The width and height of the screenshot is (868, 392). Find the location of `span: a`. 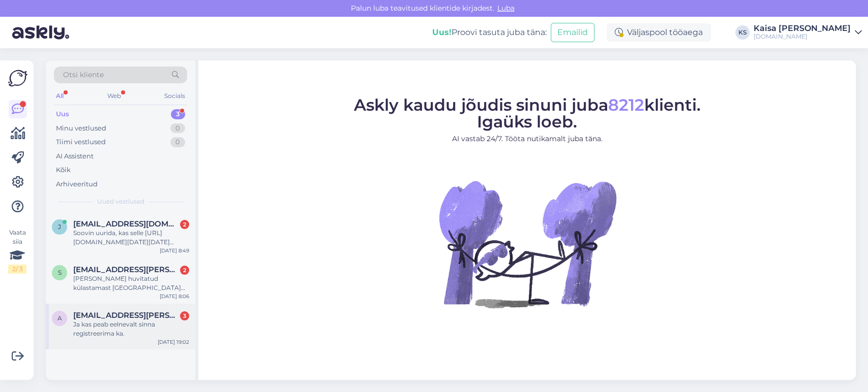

span: a is located at coordinates (60, 318).